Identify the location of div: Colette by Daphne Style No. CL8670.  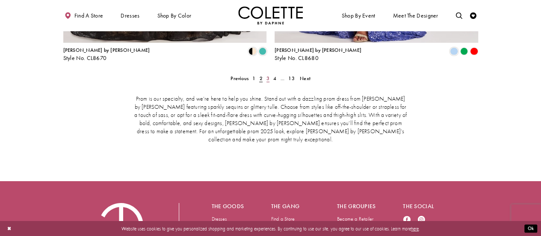
(107, 54).